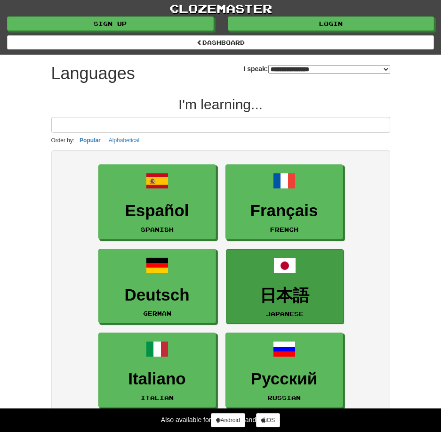 This screenshot has width=441, height=432. Describe the element at coordinates (124, 140) in the screenshot. I see `button: Alphabetical` at that location.